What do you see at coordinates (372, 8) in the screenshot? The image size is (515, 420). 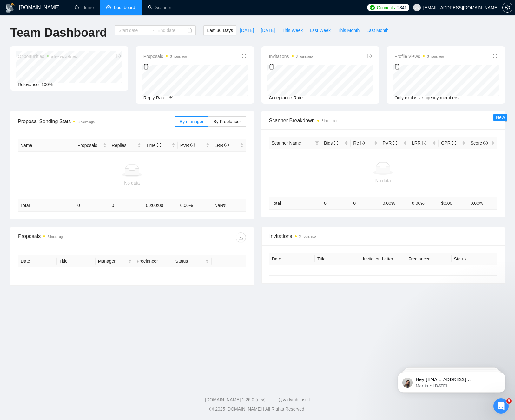 I see `img: upwork-logo.png` at bounding box center [372, 8].